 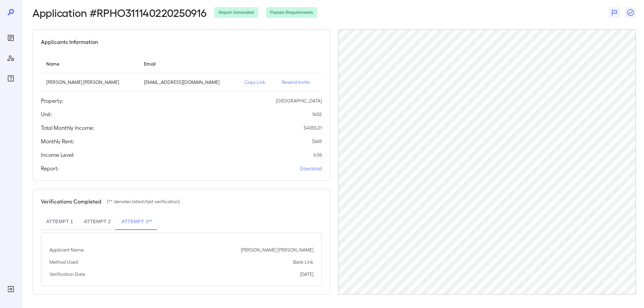 I want to click on span: Passes Requirements, so click(x=291, y=12).